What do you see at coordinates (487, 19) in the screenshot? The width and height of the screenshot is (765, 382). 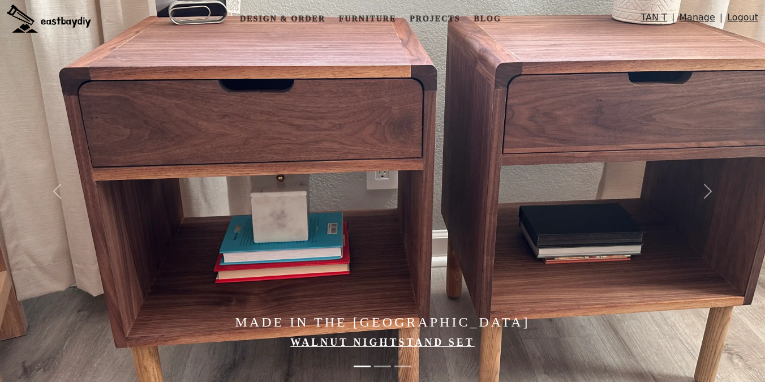 I see `a: Blog` at bounding box center [487, 19].